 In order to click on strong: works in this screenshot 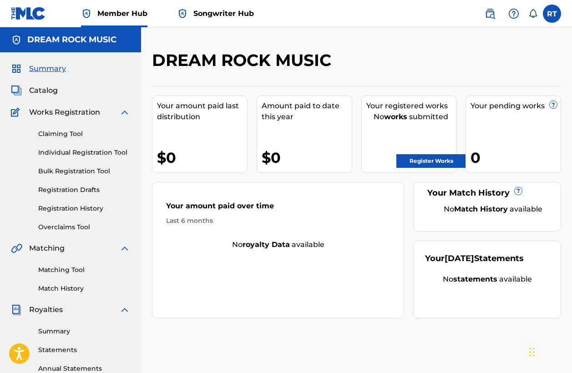, I will do `click(395, 116)`.